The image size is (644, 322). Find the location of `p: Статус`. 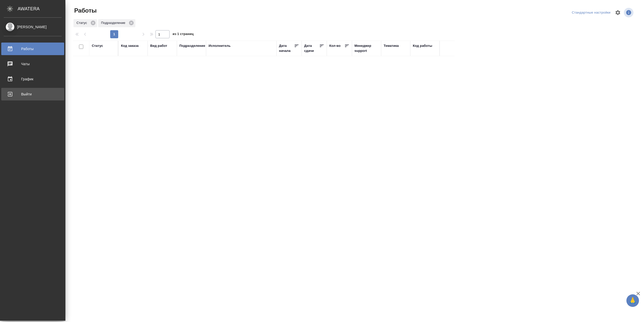

p: Статус is located at coordinates (83, 23).